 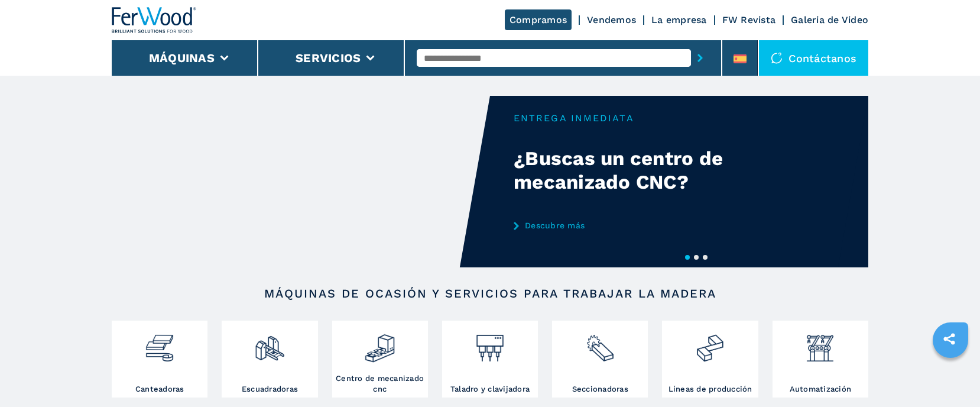 What do you see at coordinates (679, 20) in the screenshot?
I see `a: La empresa` at bounding box center [679, 20].